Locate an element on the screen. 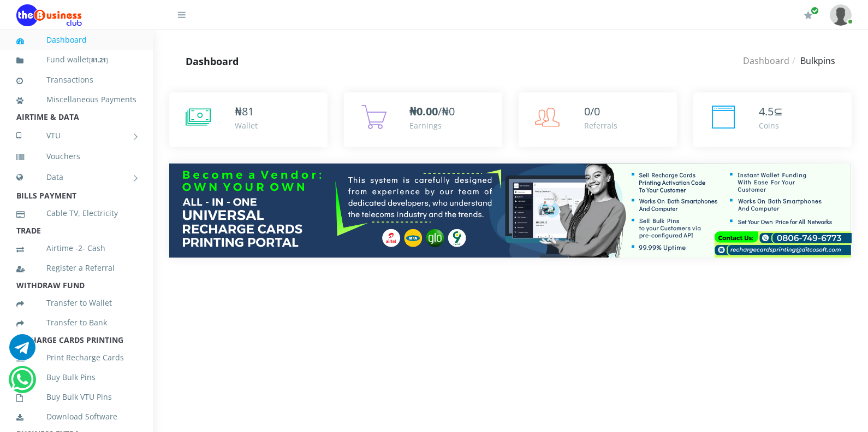 Image resolution: width=868 pixels, height=432 pixels. a: Cable TV, Electricity is located at coordinates (76, 213).